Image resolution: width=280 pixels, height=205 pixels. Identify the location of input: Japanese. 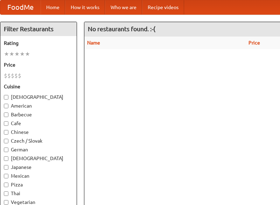
(6, 167).